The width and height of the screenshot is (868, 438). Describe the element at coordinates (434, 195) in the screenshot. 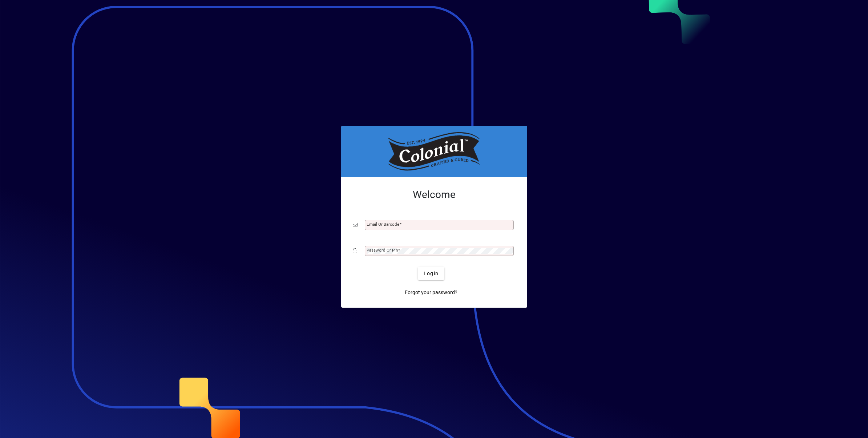

I see `h2: Welcome` at that location.